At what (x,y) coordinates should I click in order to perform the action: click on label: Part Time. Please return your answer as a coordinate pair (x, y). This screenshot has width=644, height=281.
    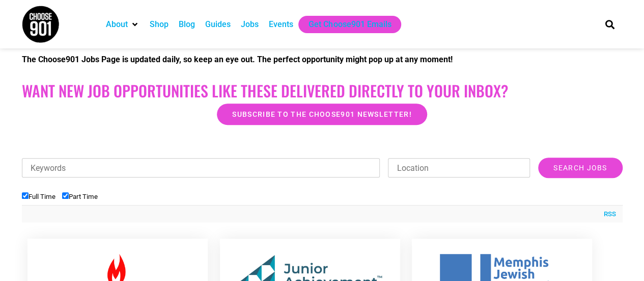
    Looking at the image, I should click on (80, 196).